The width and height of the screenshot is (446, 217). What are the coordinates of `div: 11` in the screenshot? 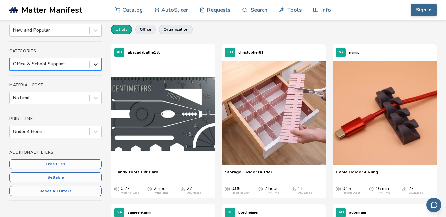 It's located at (305, 190).